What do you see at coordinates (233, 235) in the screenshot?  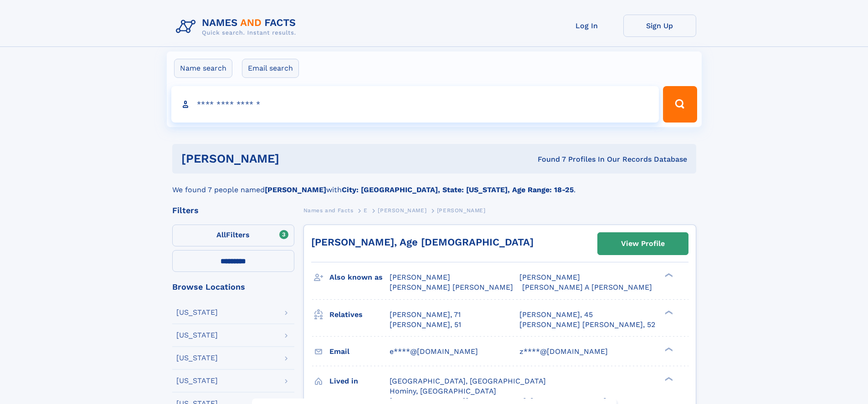 I see `label: Filters` at bounding box center [233, 235].